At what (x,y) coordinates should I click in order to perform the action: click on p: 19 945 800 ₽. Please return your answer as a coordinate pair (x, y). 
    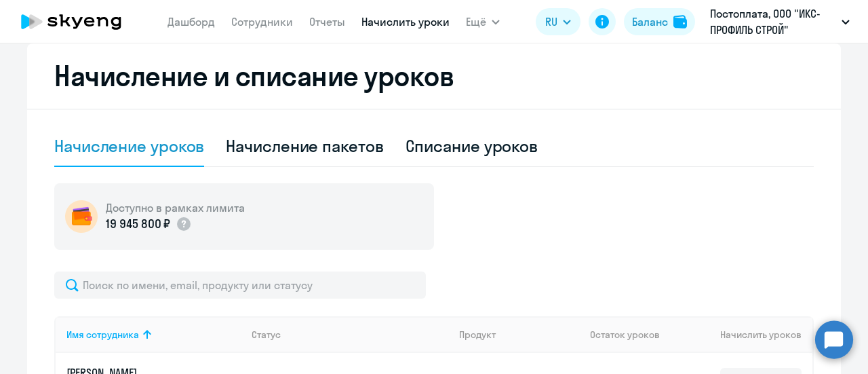
    Looking at the image, I should click on (138, 224).